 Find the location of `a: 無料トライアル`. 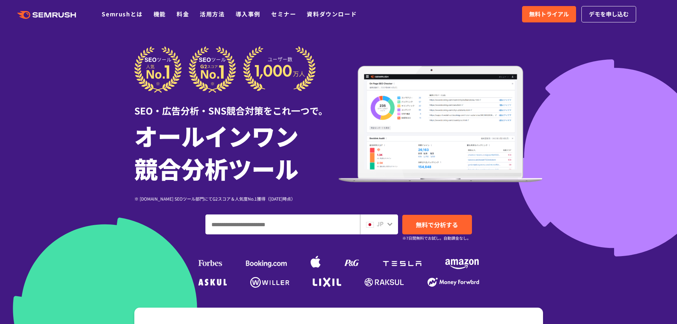

a: 無料トライアル is located at coordinates (549, 14).